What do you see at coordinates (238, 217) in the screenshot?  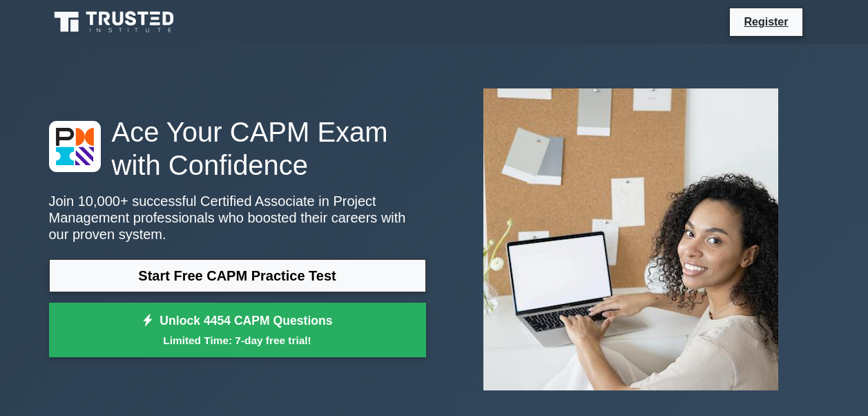 I see `p: Join 10,000+ successful Certified Associate in Project Management professionals who boosted their...` at bounding box center [238, 217].